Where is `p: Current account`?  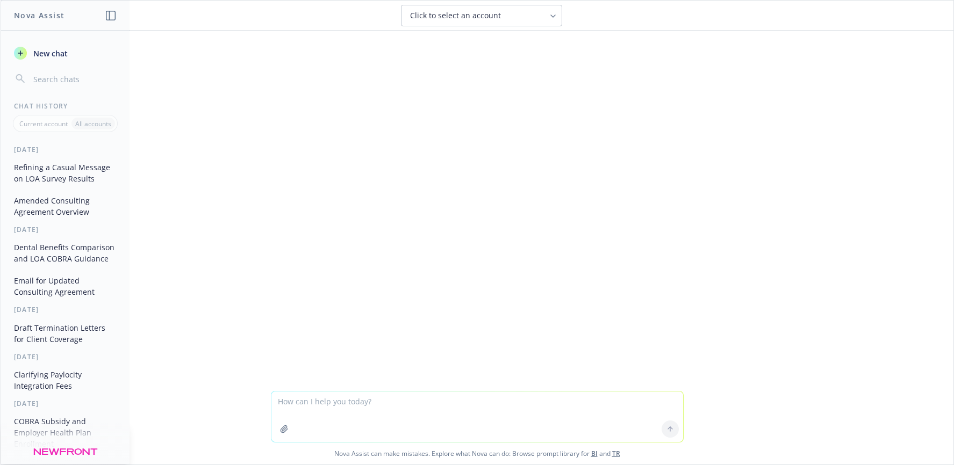 p: Current account is located at coordinates (44, 124).